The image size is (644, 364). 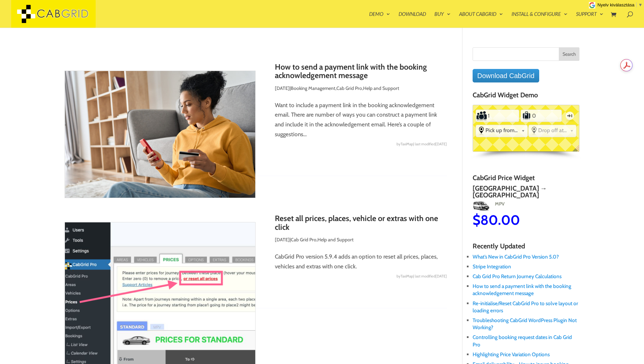 What do you see at coordinates (313, 88) in the screenshot?
I see `a: Booking Management` at bounding box center [313, 88].